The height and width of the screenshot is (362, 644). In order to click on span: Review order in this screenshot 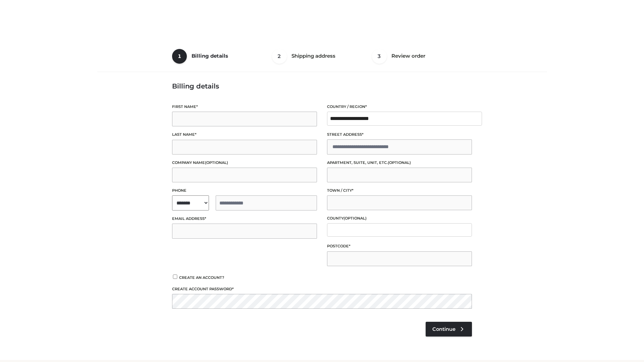, I will do `click(408, 56)`.